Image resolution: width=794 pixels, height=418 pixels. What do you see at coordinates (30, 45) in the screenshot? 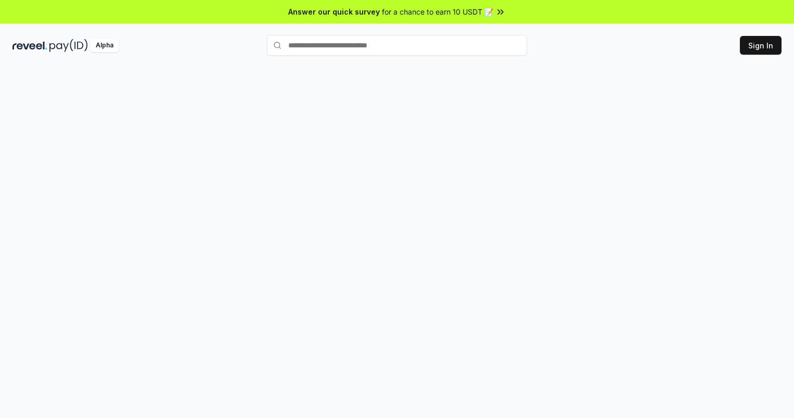
I see `img: reveel_dark` at bounding box center [30, 45].